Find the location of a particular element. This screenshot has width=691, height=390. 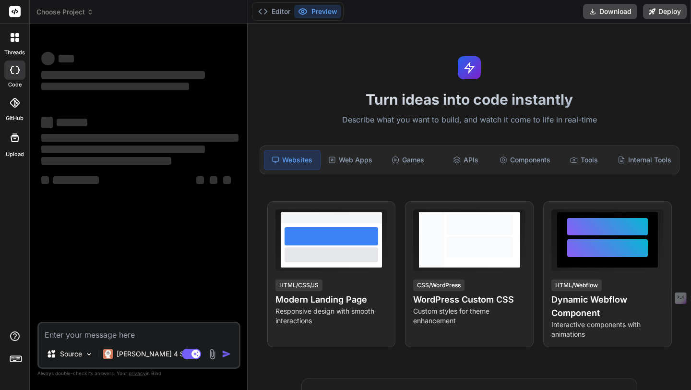

div: CSS/WordPress is located at coordinates (439, 285).